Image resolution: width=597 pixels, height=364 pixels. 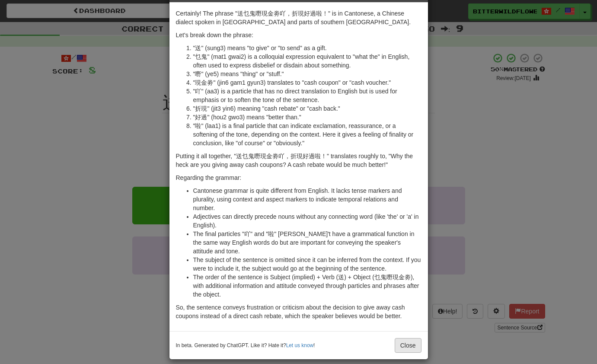 What do you see at coordinates (307, 117) in the screenshot?
I see `li: "好過" (hou2 gwo3) means "better than."` at bounding box center [307, 117].